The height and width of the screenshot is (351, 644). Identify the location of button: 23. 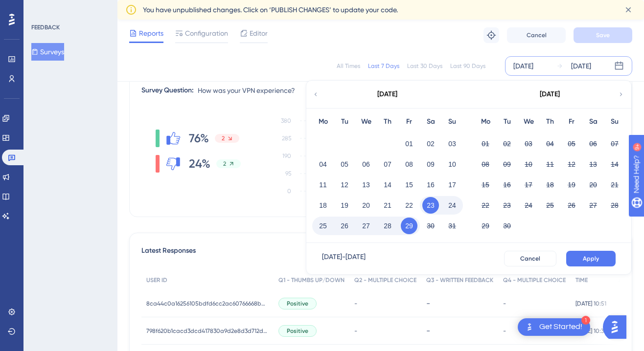
(430, 205).